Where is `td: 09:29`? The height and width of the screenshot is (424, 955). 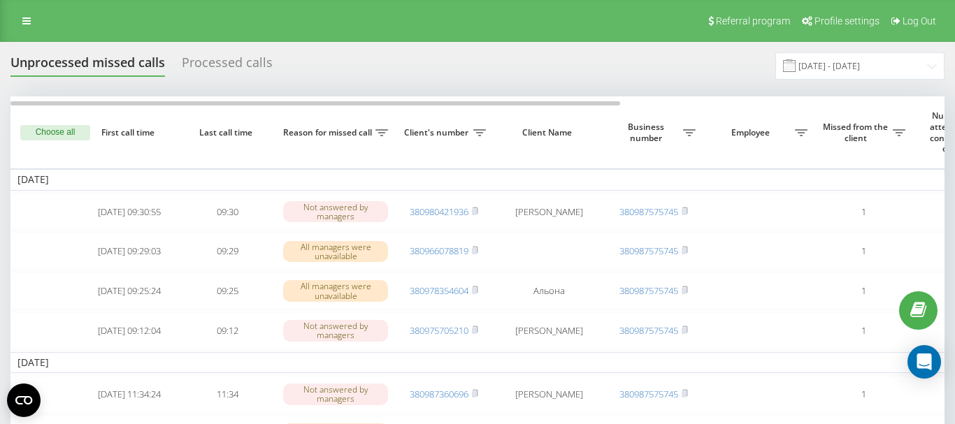 td: 09:29 is located at coordinates (227, 251).